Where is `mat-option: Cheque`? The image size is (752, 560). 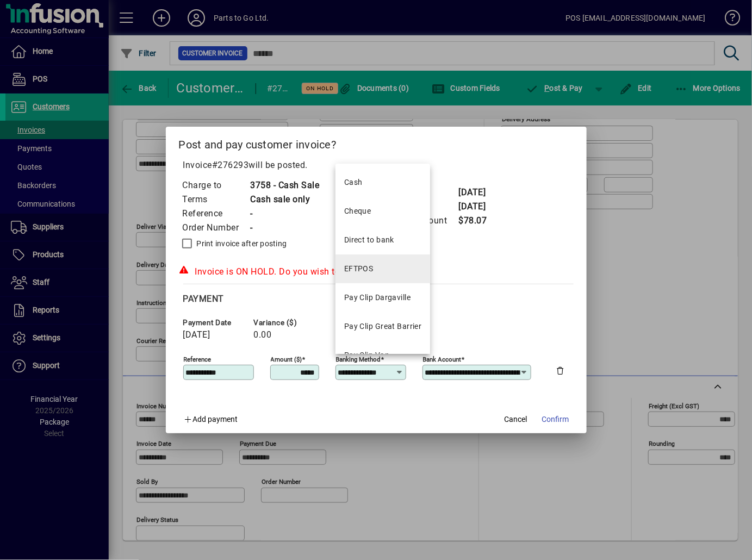
mat-option: Cheque is located at coordinates (383, 211).